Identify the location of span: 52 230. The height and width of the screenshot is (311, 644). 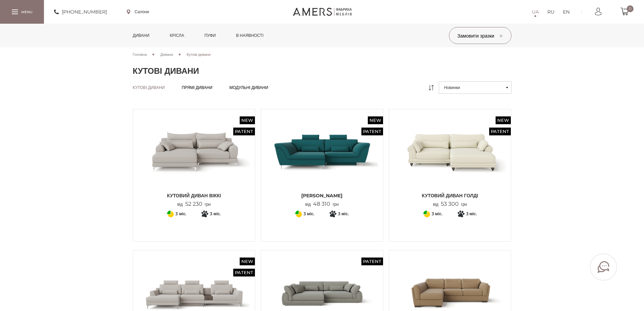
(193, 203).